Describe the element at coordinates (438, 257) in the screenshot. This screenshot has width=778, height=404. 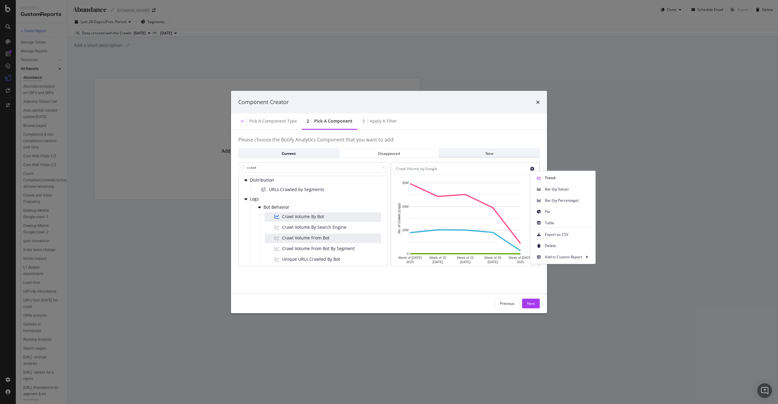
I see `text: Week of 15` at that location.